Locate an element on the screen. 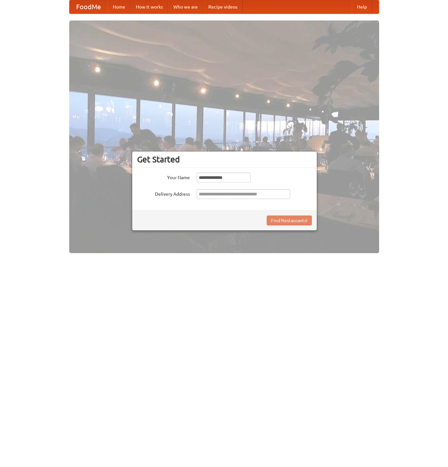  label: Your Name is located at coordinates (164, 177).